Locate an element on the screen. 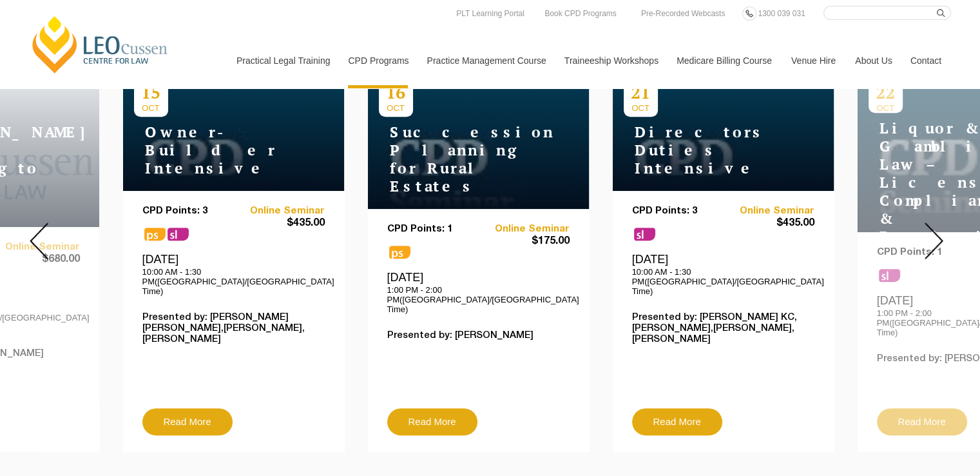  a: Pre-Recorded Webcasts is located at coordinates (683, 13).